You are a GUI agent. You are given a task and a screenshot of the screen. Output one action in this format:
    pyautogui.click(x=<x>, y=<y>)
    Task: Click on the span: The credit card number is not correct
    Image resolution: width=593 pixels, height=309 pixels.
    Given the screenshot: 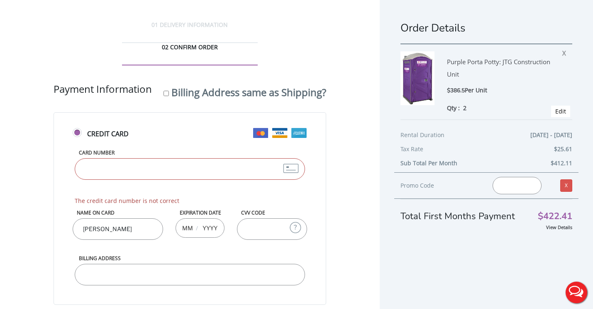 What is the action you would take?
    pyautogui.click(x=190, y=201)
    